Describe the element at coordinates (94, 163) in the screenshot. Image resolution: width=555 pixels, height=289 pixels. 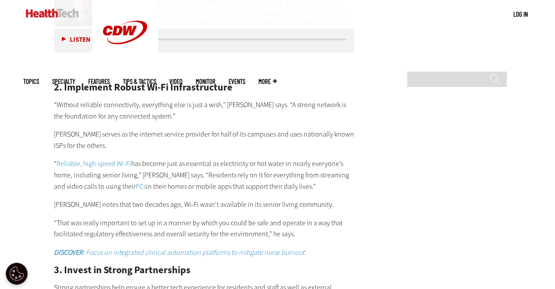
I see `a: Reliable, high-speed Wi-Fi` at that location.